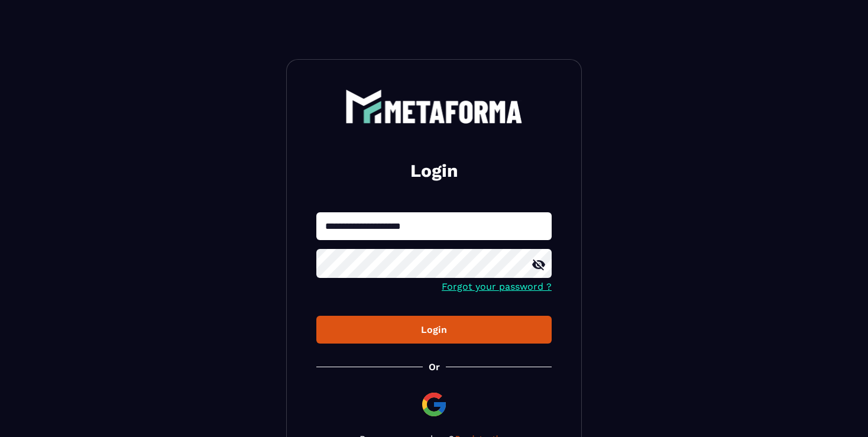  What do you see at coordinates (434, 329) in the screenshot?
I see `button: Login` at bounding box center [434, 329].